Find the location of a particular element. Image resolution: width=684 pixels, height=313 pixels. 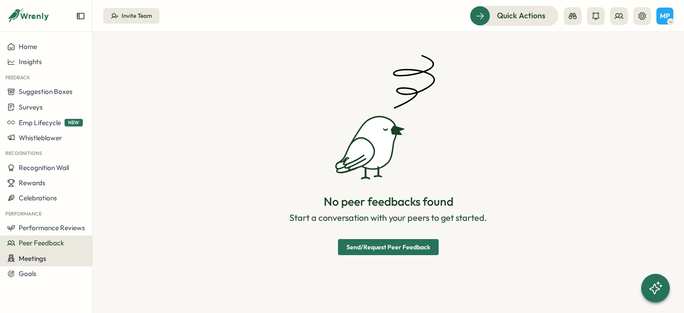

span: Rewards is located at coordinates (32, 182).